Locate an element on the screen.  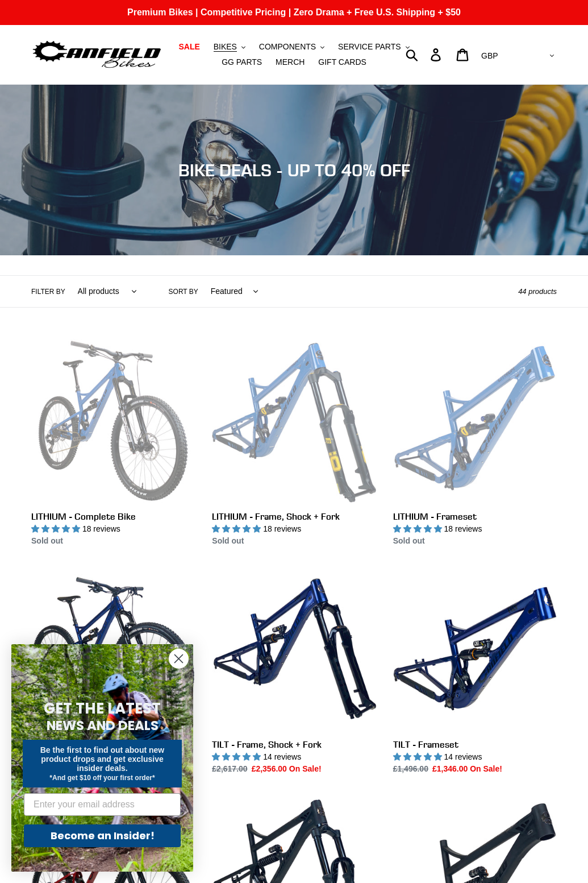
a: SALE is located at coordinates (189, 47).